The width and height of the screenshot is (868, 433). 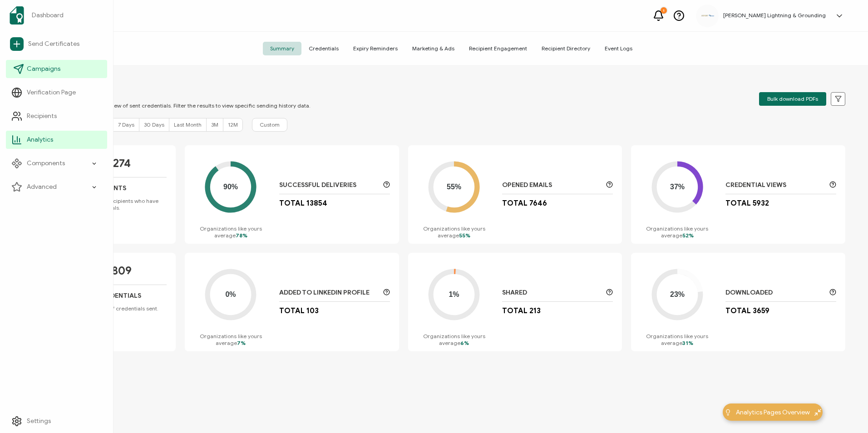 What do you see at coordinates (241, 235) in the screenshot?
I see `span: 78%` at bounding box center [241, 235].